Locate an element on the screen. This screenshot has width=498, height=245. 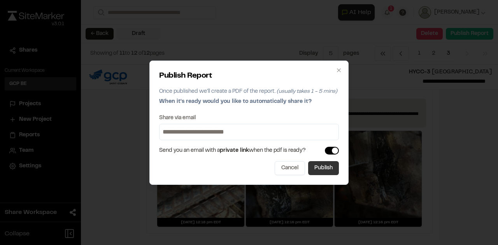
button: Publish is located at coordinates (323, 168).